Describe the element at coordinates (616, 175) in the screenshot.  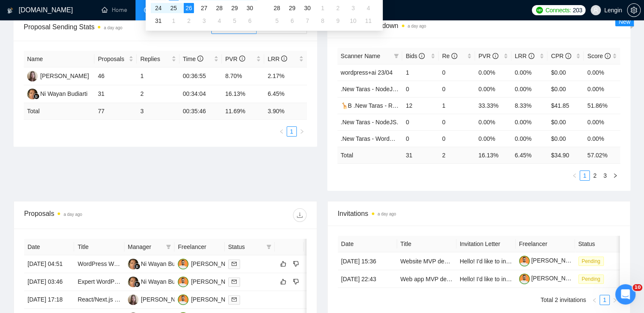
I see `button: right` at that location.